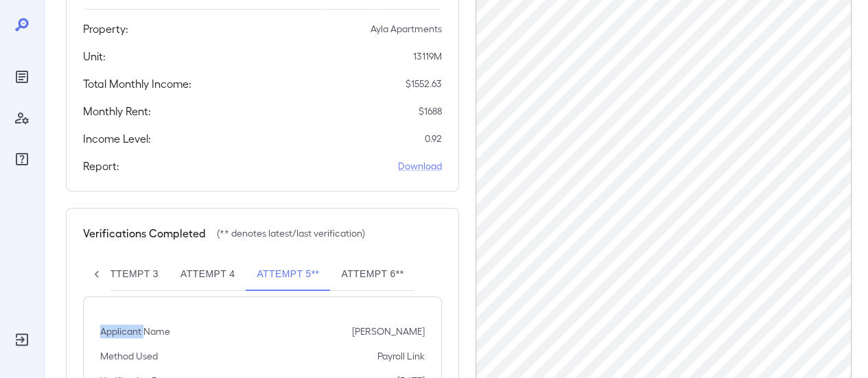 The width and height of the screenshot is (868, 378). Describe the element at coordinates (424, 84) in the screenshot. I see `p: $ 1552.63` at that location.